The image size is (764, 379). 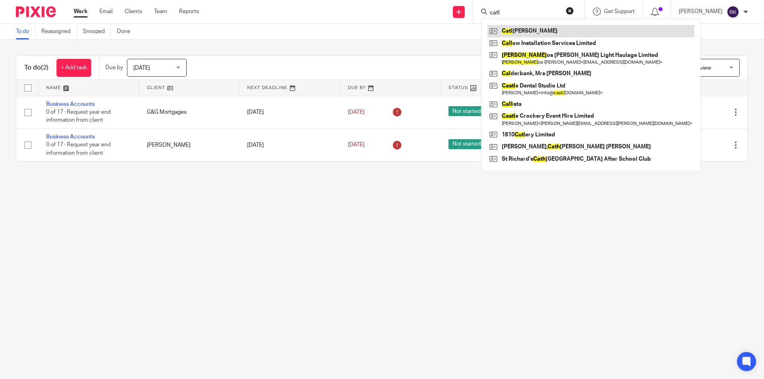 What do you see at coordinates (36, 68) in the screenshot?
I see `h1: To do` at bounding box center [36, 68].